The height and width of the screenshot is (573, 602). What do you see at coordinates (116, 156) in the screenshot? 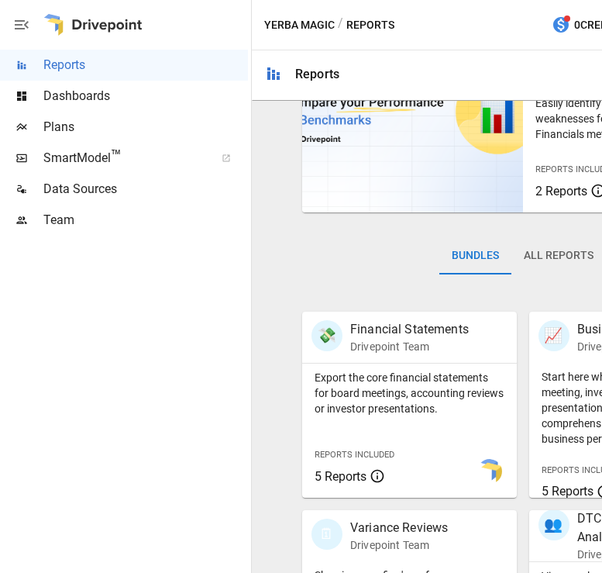
I see `span: ™` at bounding box center [116, 156].